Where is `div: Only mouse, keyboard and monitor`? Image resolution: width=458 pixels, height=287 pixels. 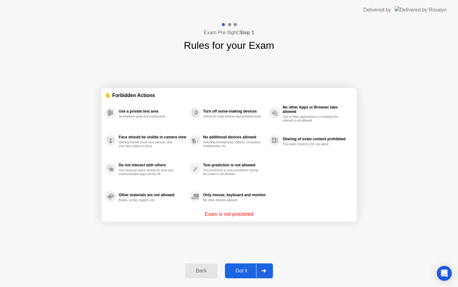 div: Only mouse, keyboard and monitor is located at coordinates (234, 195).